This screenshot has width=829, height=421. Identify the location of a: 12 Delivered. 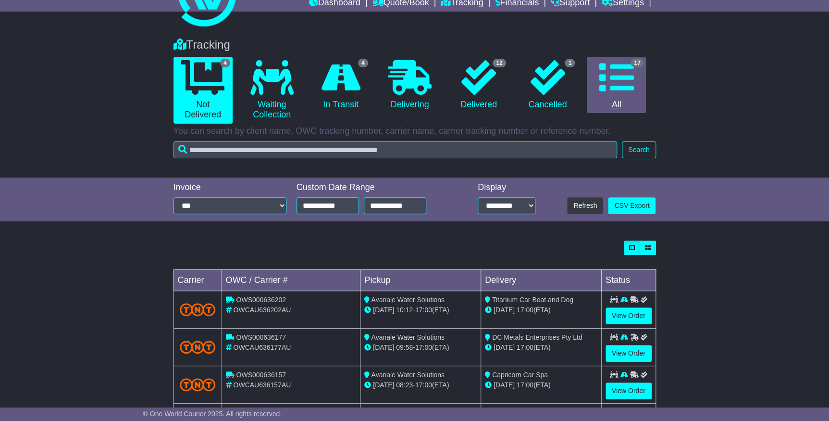
(478, 85).